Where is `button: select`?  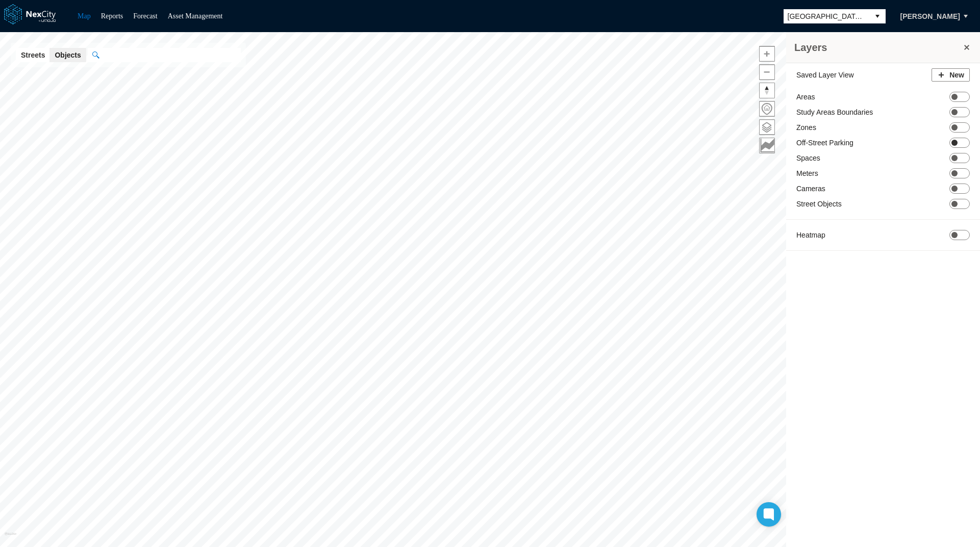 button: select is located at coordinates (877, 17).